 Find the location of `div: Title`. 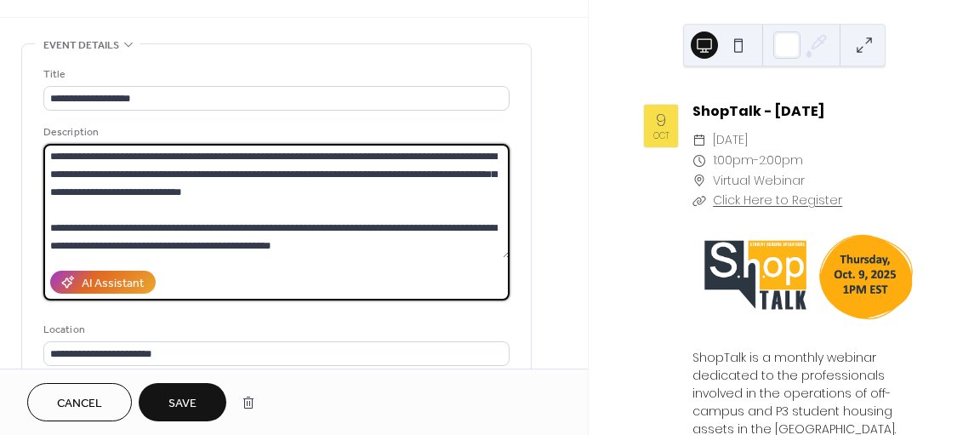

div: Title is located at coordinates (275, 74).